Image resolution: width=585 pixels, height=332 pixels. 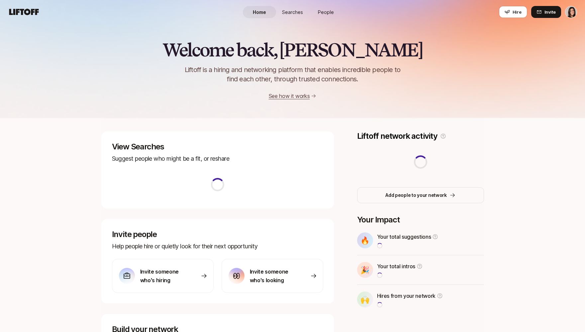 What do you see at coordinates (259, 12) in the screenshot?
I see `span: Home` at bounding box center [259, 12].